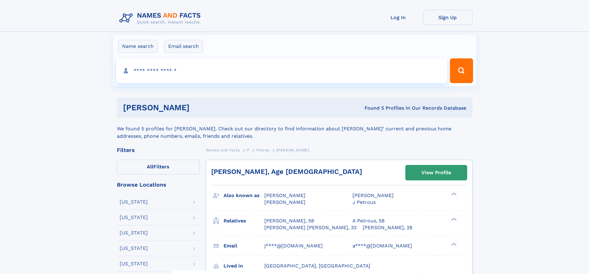 This screenshot has height=274, width=589. Describe the element at coordinates (369, 221) in the screenshot. I see `div: A Petrous, 58` at that location.